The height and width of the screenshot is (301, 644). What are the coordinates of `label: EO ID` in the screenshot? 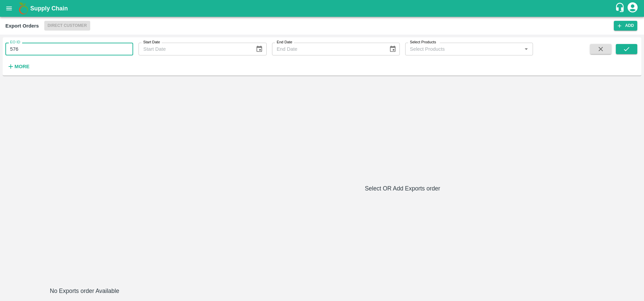 It's located at (15, 42).